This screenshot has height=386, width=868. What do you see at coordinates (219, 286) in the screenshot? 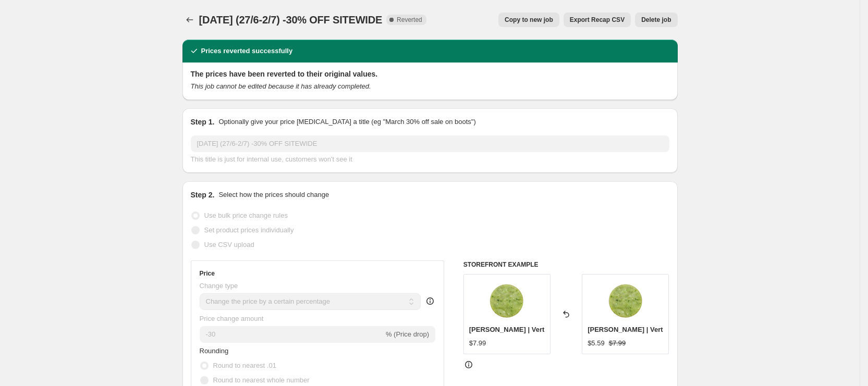
I see `span: Change type` at bounding box center [219, 286].